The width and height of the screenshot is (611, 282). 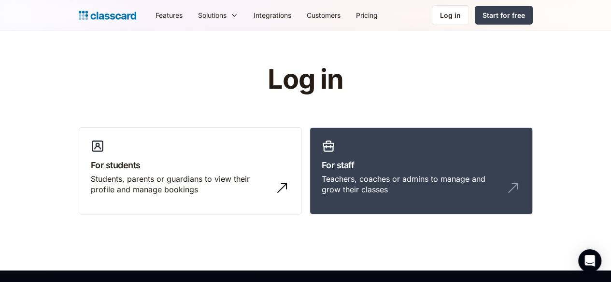 What do you see at coordinates (305, 80) in the screenshot?
I see `h1: Log in` at bounding box center [305, 80].